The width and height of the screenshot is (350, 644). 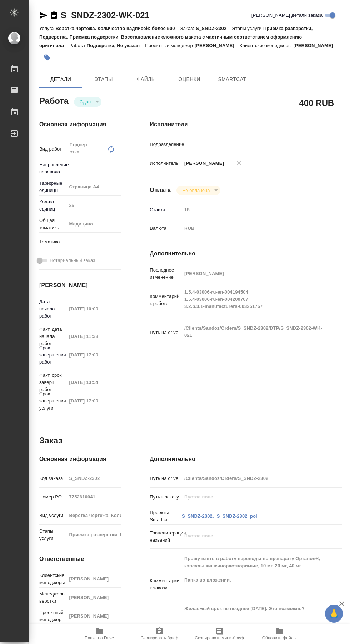 I want to click on p: Вид работ, so click(x=53, y=149).